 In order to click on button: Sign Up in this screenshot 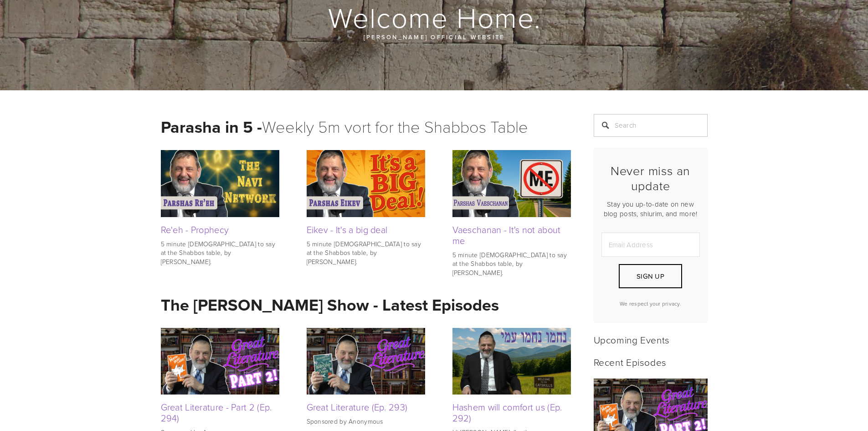, I will do `click(650, 276)`.